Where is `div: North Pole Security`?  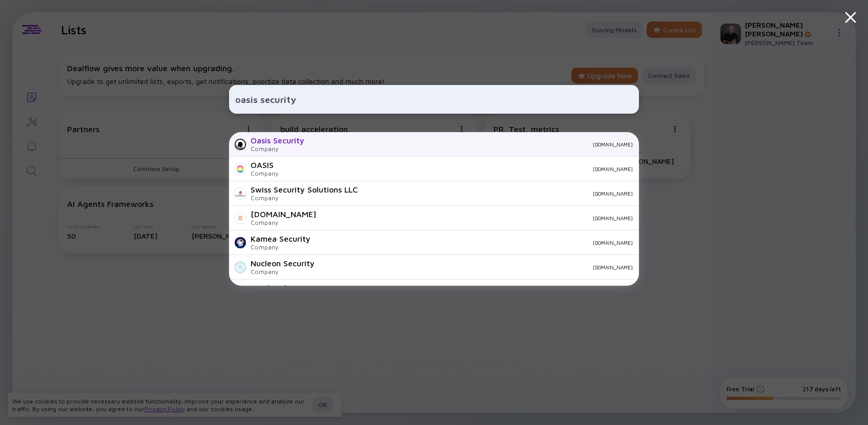 div: North Pole Security is located at coordinates (287, 288).